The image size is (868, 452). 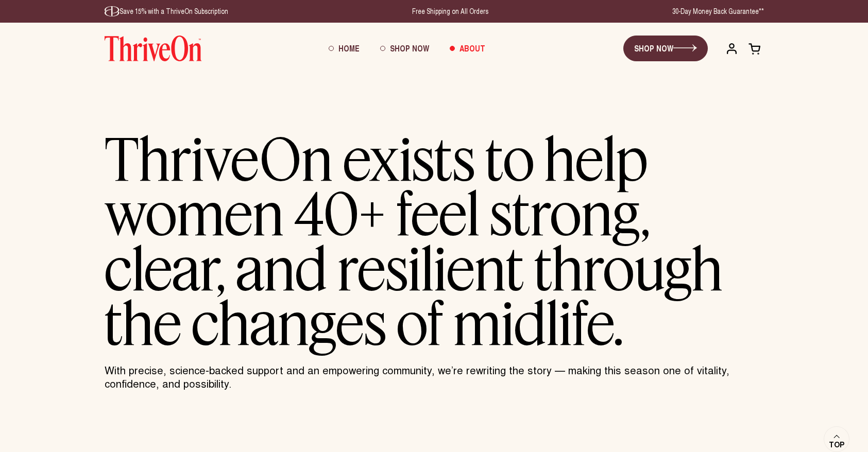 I want to click on a: SHOP NOW, so click(x=665, y=48).